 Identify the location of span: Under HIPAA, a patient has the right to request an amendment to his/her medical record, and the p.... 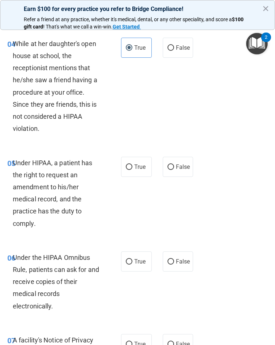
(53, 193).